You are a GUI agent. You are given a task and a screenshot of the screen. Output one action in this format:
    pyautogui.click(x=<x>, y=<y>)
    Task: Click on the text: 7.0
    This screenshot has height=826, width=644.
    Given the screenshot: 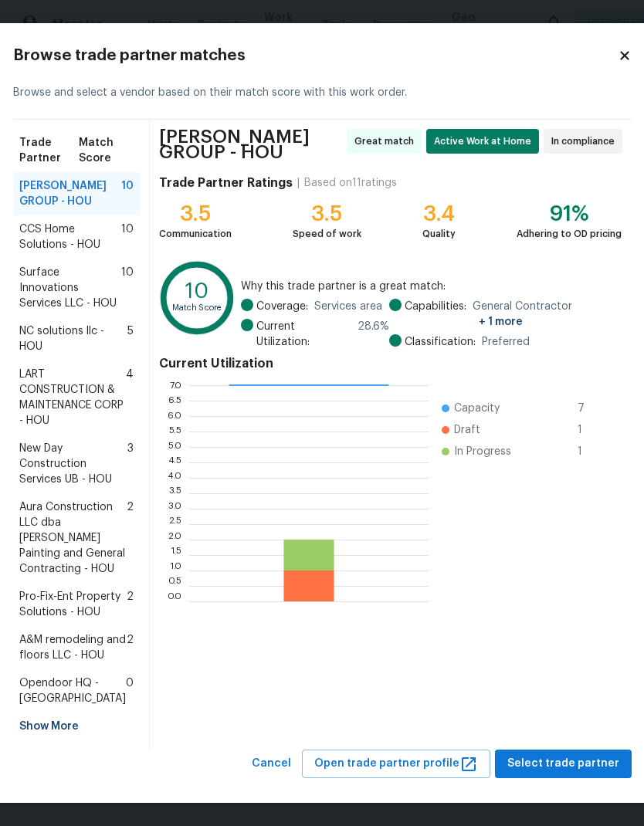 What is the action you would take?
    pyautogui.click(x=175, y=385)
    